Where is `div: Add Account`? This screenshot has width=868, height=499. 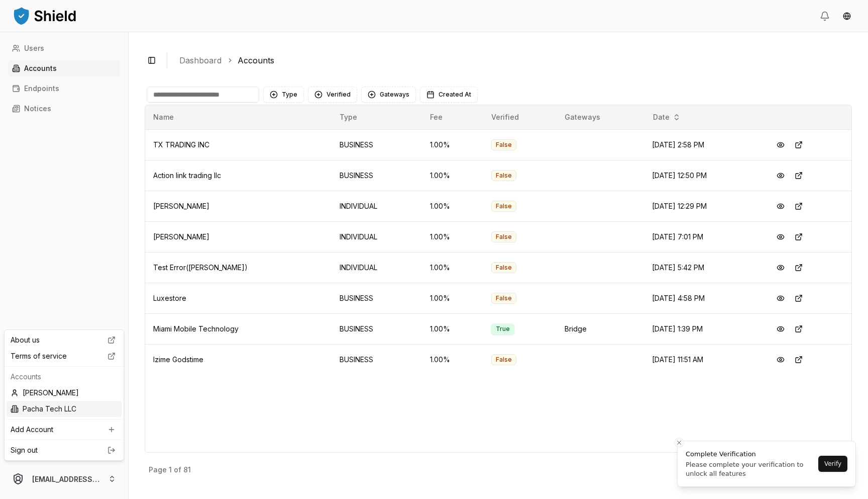 div: Add Account is located at coordinates (64, 430).